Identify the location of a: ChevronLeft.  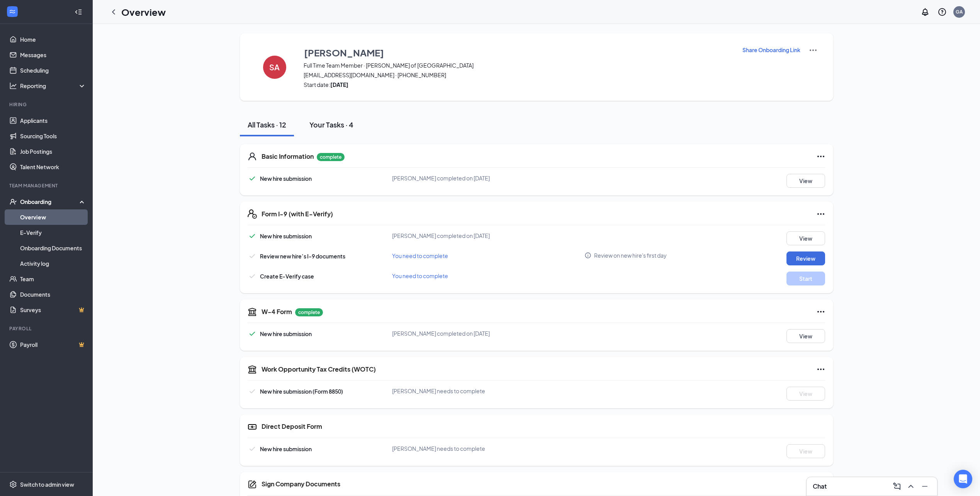
(114, 12).